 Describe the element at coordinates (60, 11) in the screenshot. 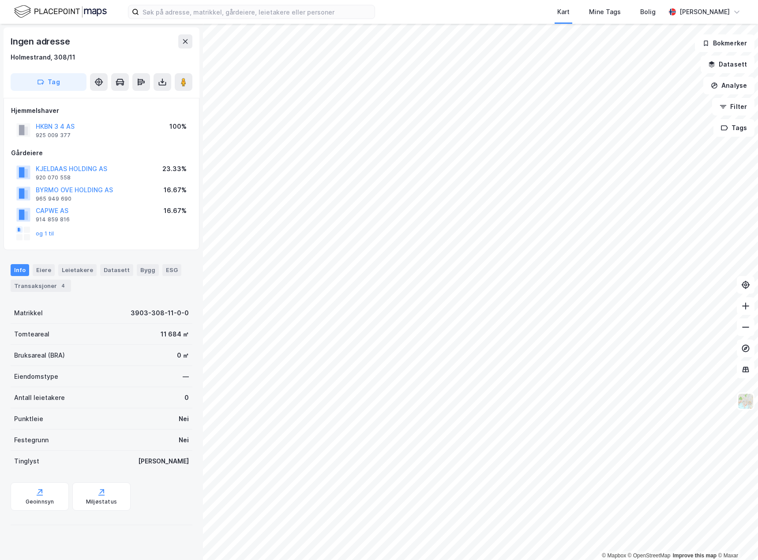

I see `img: logo.f888ab2527a4732fd821a326f86c7f29.svg` at that location.